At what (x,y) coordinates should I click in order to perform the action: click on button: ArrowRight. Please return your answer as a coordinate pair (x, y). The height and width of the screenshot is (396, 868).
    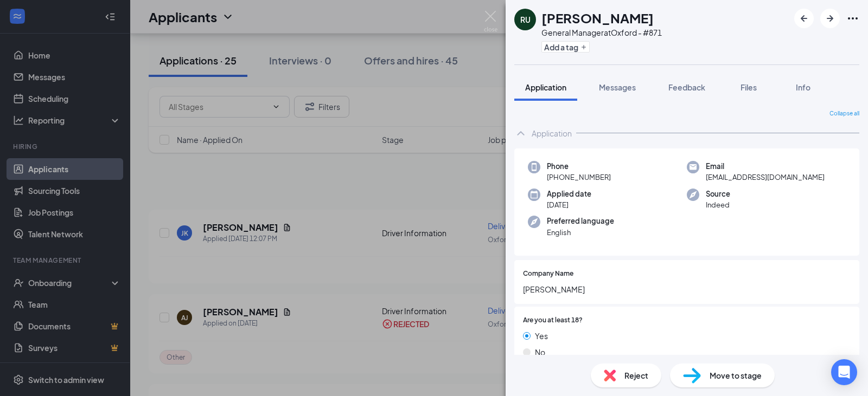
    Looking at the image, I should click on (830, 18).